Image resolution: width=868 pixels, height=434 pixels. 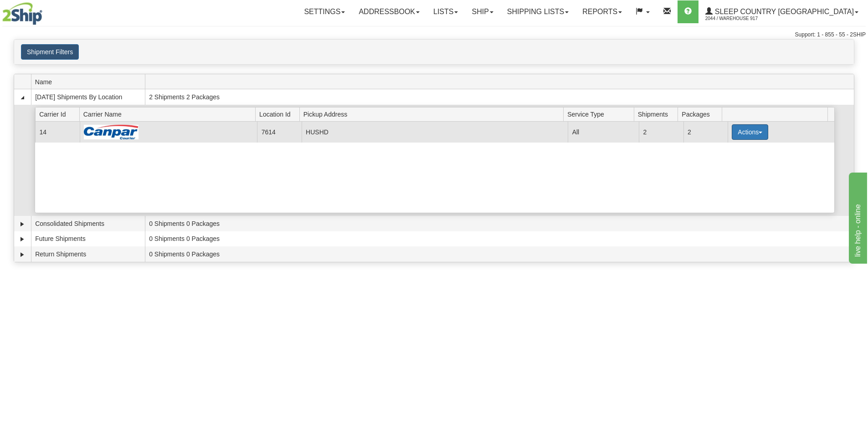 I want to click on a: Reports, so click(x=602, y=12).